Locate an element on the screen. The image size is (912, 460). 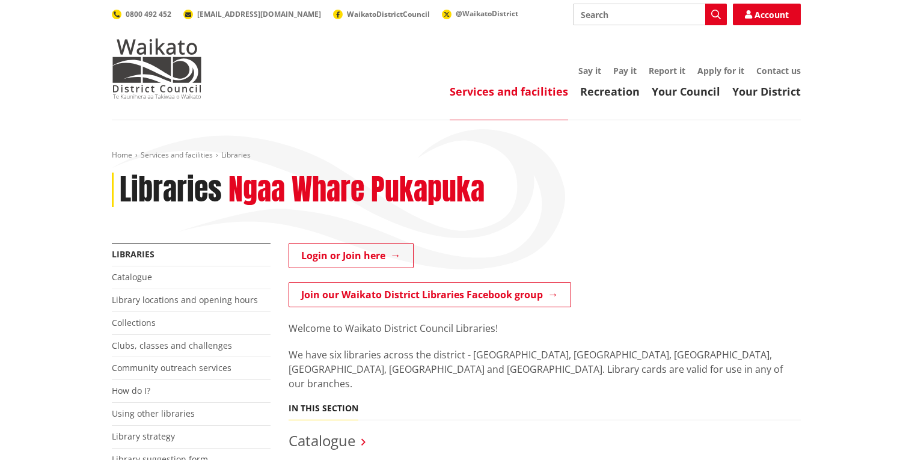
h1: Libraries is located at coordinates (171, 190).